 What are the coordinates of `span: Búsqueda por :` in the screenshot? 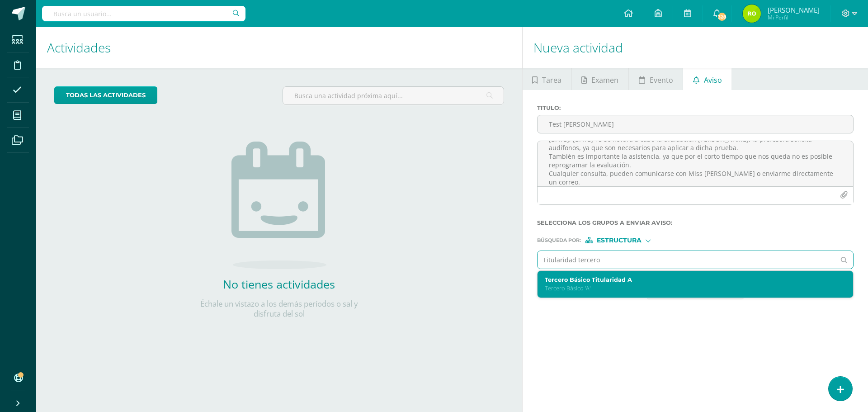 It's located at (559, 240).